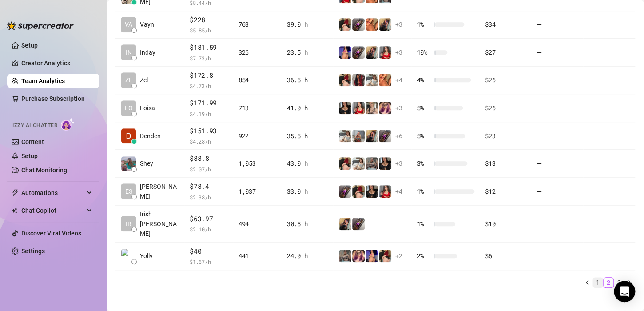 This screenshot has width=644, height=311. What do you see at coordinates (257, 256) in the screenshot?
I see `div: 441` at bounding box center [257, 256].